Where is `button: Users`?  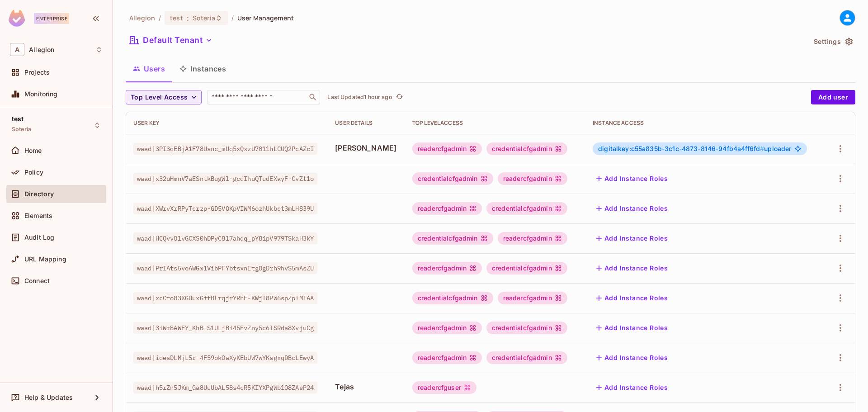
button: Users is located at coordinates (149, 68).